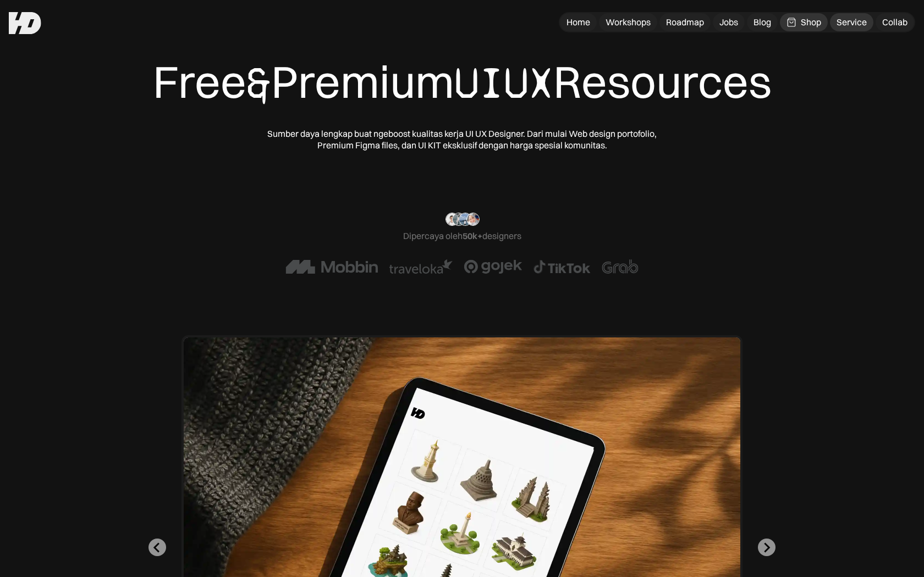  Describe the element at coordinates (578, 22) in the screenshot. I see `div: Home` at that location.